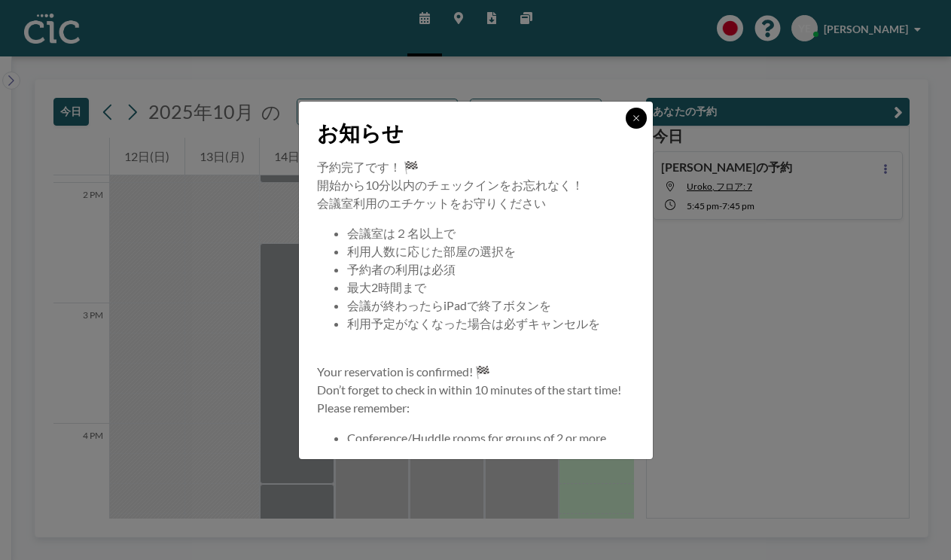 The image size is (951, 560). Describe the element at coordinates (403, 371) in the screenshot. I see `span: Your reservation is confirmed! 🏁` at that location.